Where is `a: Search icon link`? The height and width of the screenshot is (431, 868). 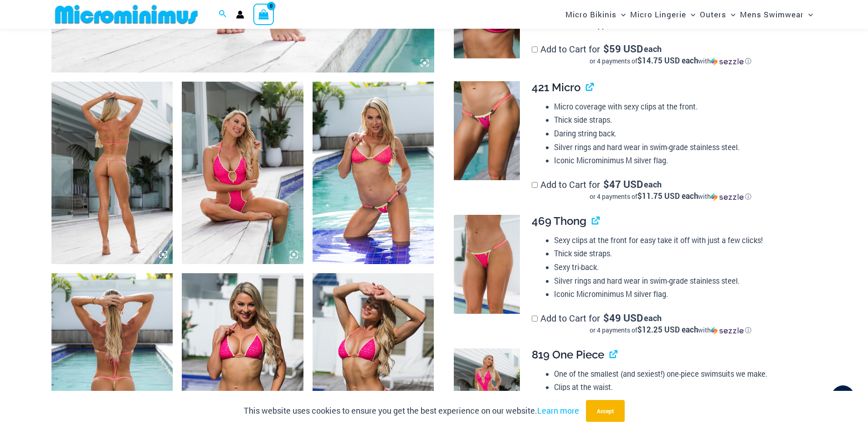
a: Search icon link is located at coordinates (223, 15).